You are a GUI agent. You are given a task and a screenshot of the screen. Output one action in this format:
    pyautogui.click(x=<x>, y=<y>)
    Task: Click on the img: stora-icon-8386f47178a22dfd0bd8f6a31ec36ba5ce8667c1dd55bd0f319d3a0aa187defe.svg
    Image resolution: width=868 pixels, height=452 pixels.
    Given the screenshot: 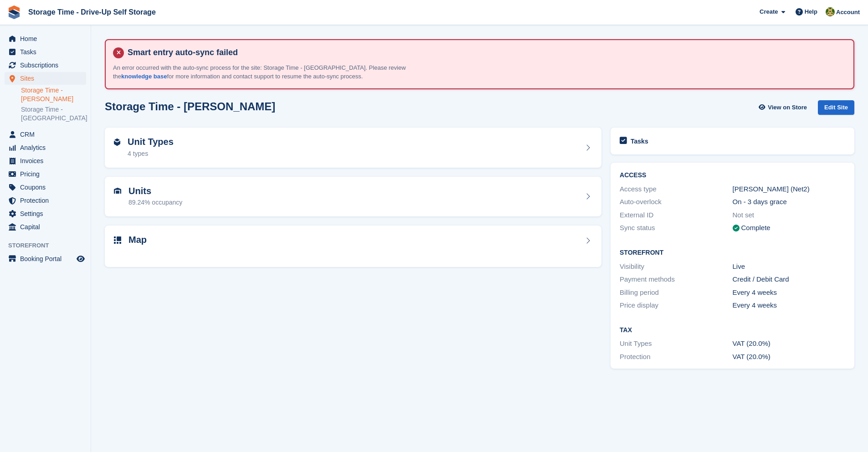 What is the action you would take?
    pyautogui.click(x=14, y=13)
    